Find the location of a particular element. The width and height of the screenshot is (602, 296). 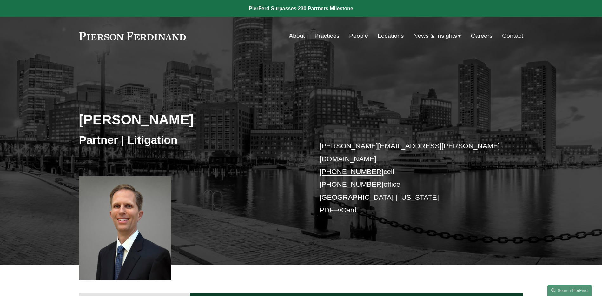

a: About is located at coordinates (297, 36).